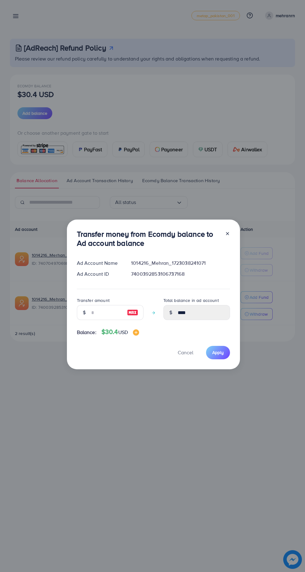  What do you see at coordinates (123, 332) in the screenshot?
I see `span: USD` at bounding box center [123, 332].